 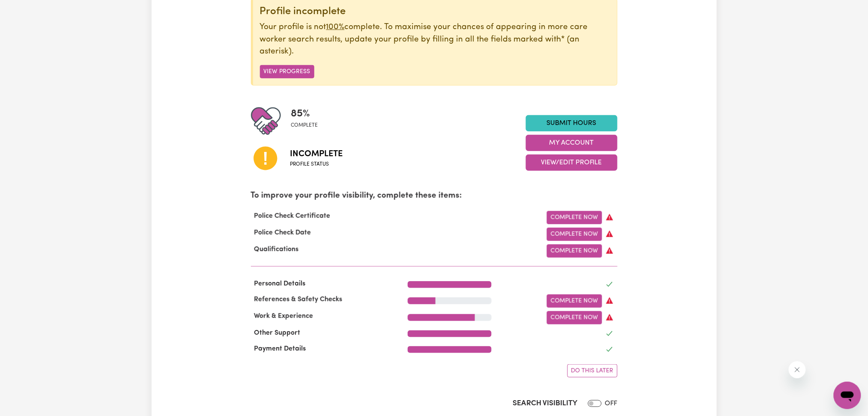 I want to click on span: Qualifications, so click(x=277, y=249).